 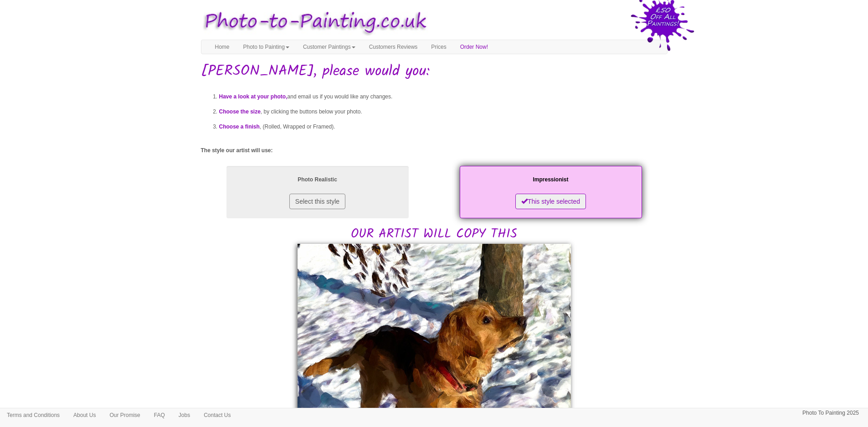 What do you see at coordinates (474, 47) in the screenshot?
I see `a: Order Now!` at bounding box center [474, 47].